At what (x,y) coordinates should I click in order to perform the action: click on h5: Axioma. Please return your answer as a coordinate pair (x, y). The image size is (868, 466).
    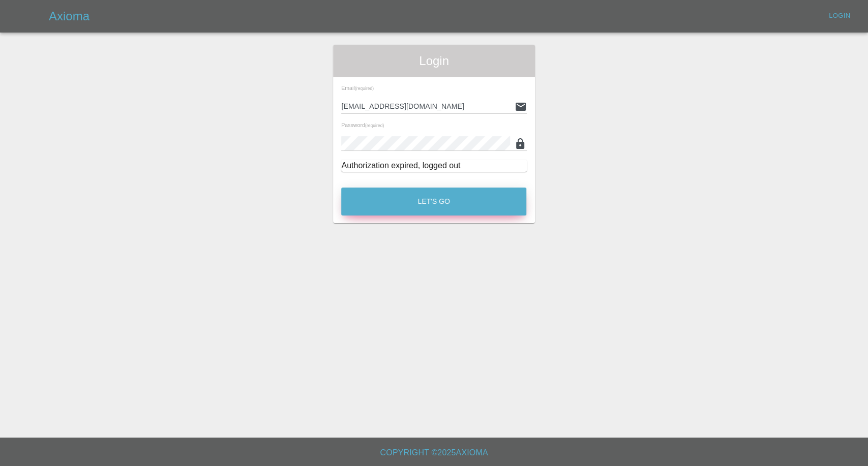
    Looking at the image, I should click on (69, 16).